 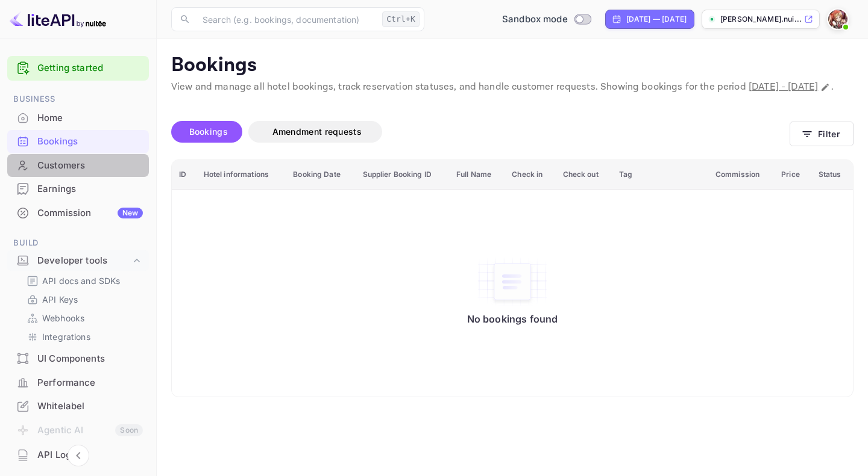 I want to click on a: Getting started, so click(x=90, y=68).